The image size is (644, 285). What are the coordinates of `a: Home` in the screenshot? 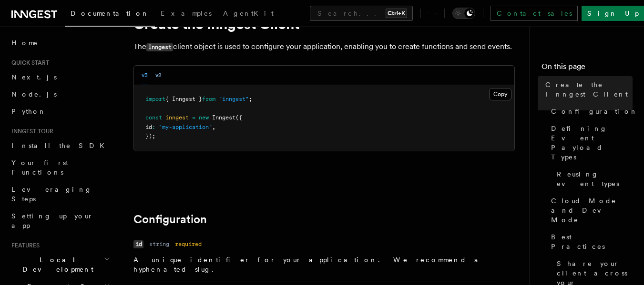 It's located at (60, 43).